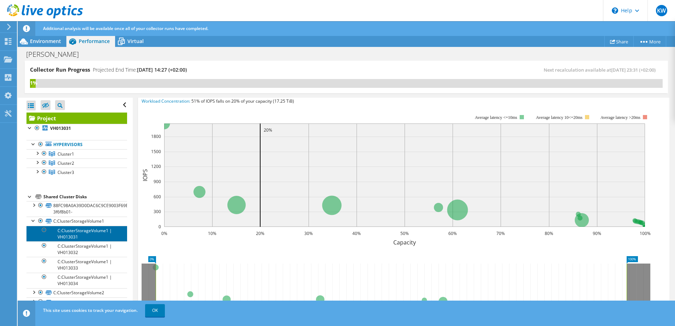 The height and width of the screenshot is (326, 675). Describe the element at coordinates (157, 197) in the screenshot. I see `text: 600` at that location.